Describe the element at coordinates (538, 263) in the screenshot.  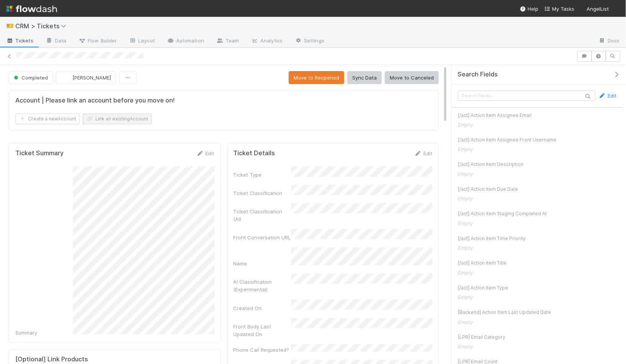
I see `div: [/act] Action Item Title` at that location.